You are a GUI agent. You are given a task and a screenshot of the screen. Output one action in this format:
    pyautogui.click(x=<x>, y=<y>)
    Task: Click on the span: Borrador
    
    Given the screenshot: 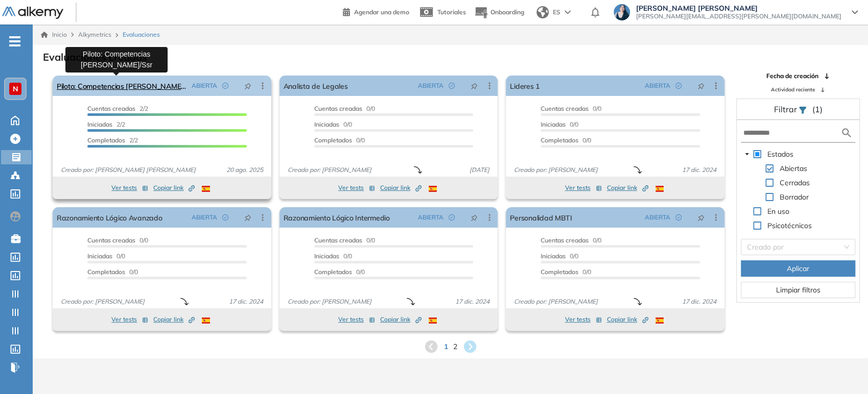 What is the action you would take?
    pyautogui.click(x=793, y=197)
    